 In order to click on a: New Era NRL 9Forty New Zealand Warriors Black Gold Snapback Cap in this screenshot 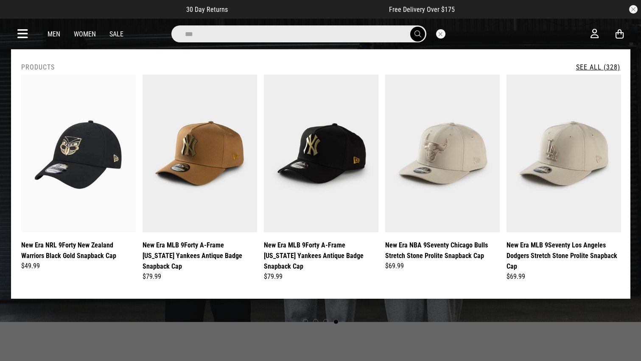, I will do `click(78, 251)`.